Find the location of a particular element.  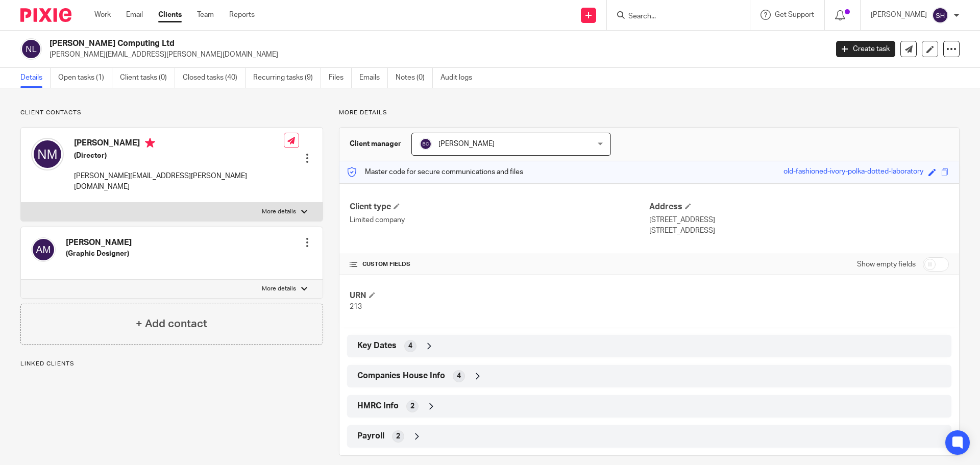

a: Audit logs is located at coordinates (460, 78).